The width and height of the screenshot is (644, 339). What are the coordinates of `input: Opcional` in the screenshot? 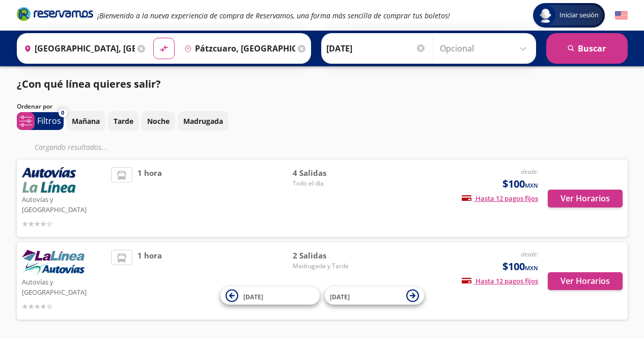 It's located at (485, 48).